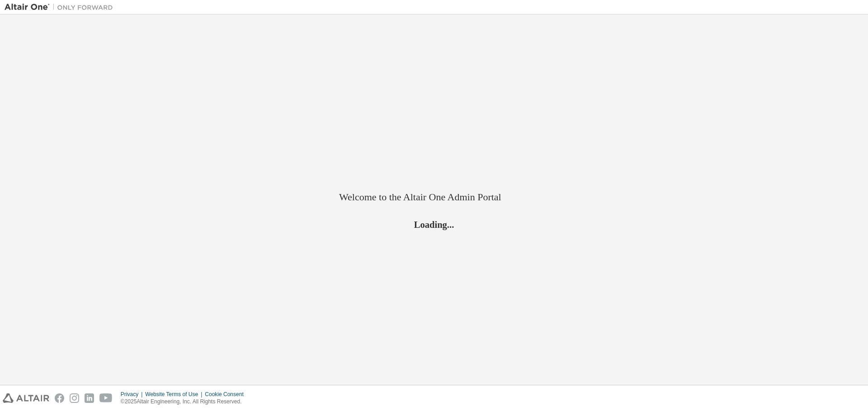 Image resolution: width=868 pixels, height=411 pixels. What do you see at coordinates (227, 395) in the screenshot?
I see `div: Cookie Consent` at bounding box center [227, 395].